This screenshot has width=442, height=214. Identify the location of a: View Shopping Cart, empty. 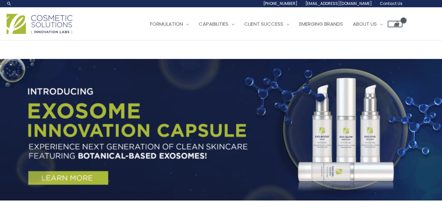
(395, 24).